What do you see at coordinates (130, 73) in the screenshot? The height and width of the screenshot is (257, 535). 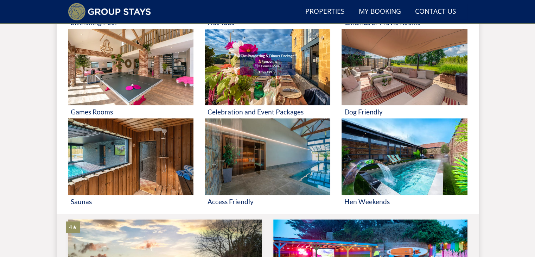 I see `a: 'Games Rooms' - Large Group Accommodation Holiday Ideas Games Rooms` at bounding box center [130, 73].